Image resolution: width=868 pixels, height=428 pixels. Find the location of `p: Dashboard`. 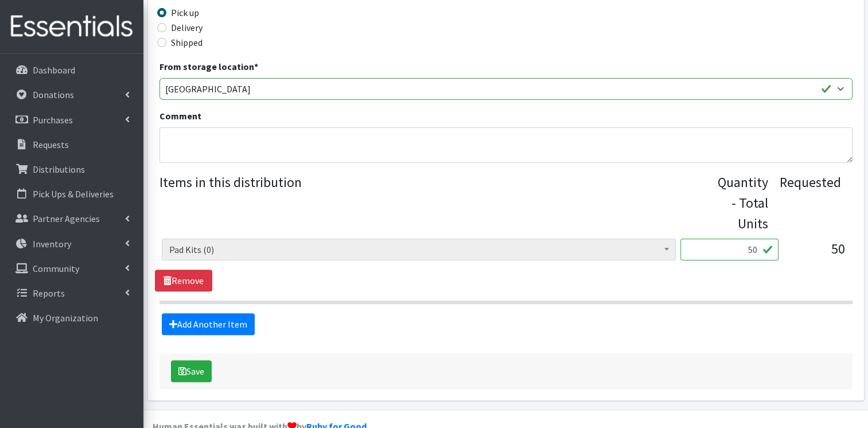

p: Dashboard is located at coordinates (54, 70).